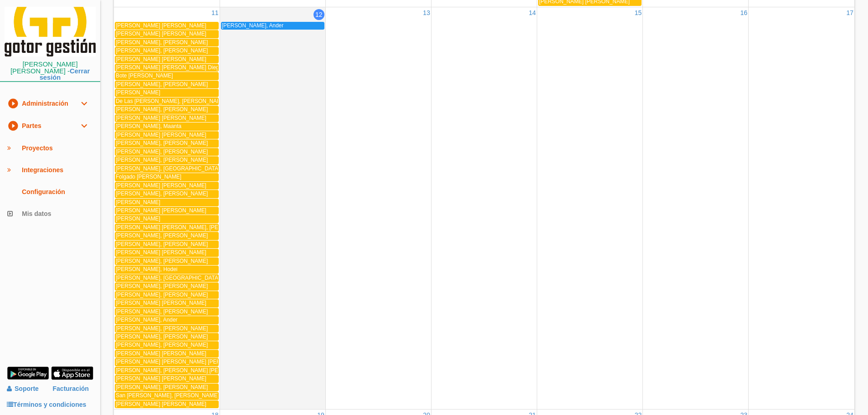 The width and height of the screenshot is (868, 415). What do you see at coordinates (532, 13) in the screenshot?
I see `a: 14` at bounding box center [532, 13].